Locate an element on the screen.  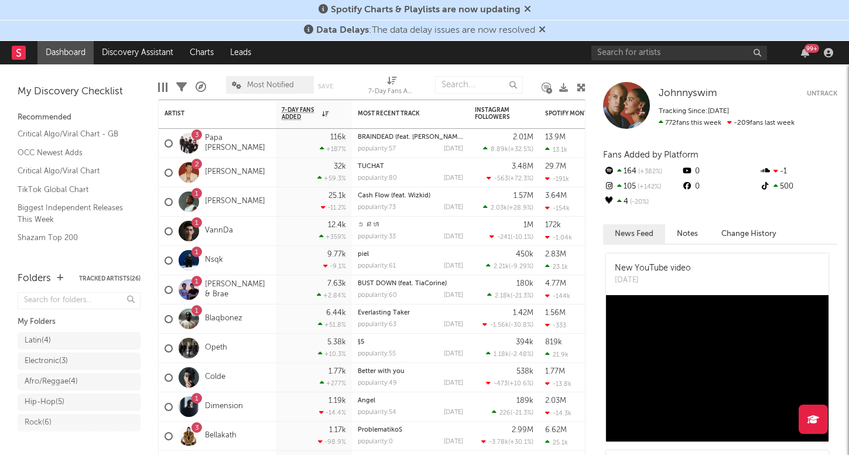
span: -209 fans last week is located at coordinates (726, 123).